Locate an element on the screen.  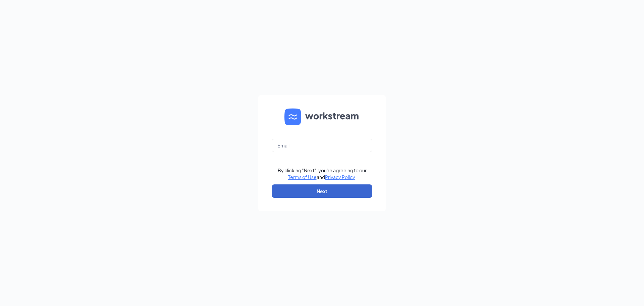
div: By clicking "Next", you're agreeing to our and . is located at coordinates (322, 173).